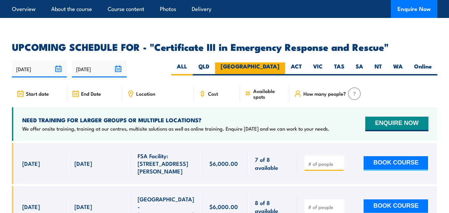  Describe the element at coordinates (182, 69) in the screenshot. I see `label: ALL` at that location.